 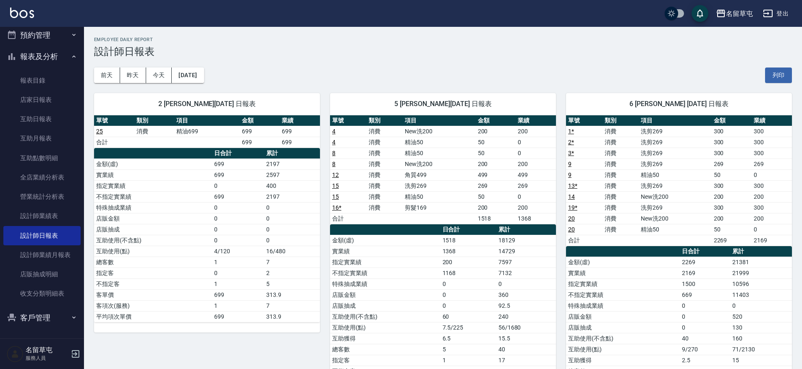 What do you see at coordinates (571, 230) in the screenshot?
I see `a: 20` at bounding box center [571, 230].